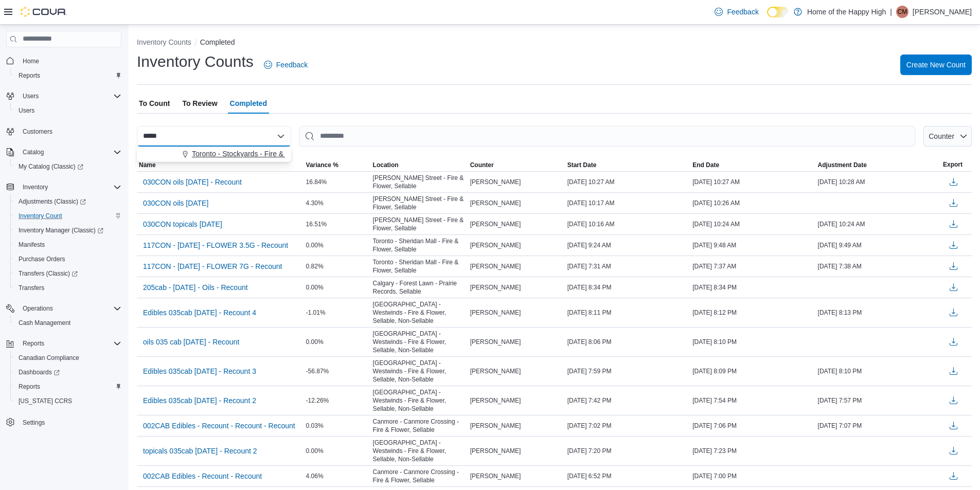 The height and width of the screenshot is (490, 980). I want to click on div: 4.06%, so click(338, 476).